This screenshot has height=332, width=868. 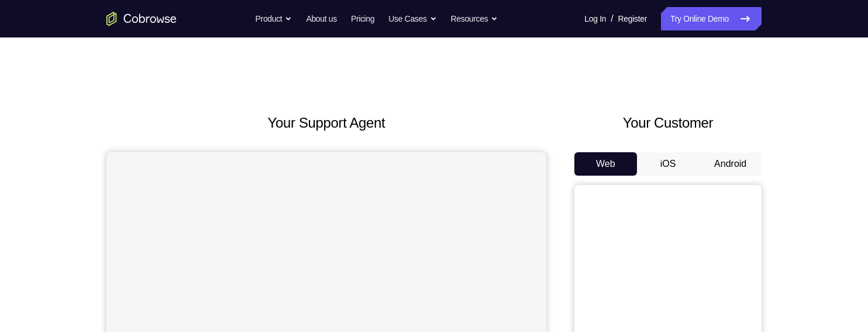 I want to click on button: Resources, so click(x=474, y=19).